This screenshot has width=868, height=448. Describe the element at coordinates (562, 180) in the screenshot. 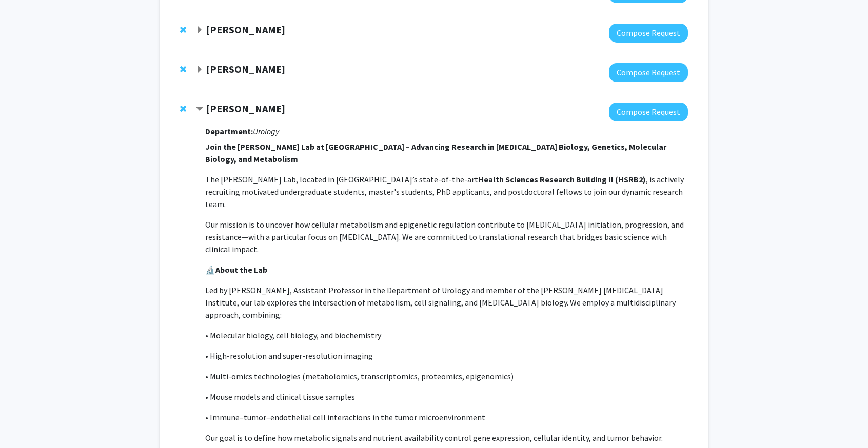

I see `strong: Health Sciences Research Building II (HSRB2)` at that location.